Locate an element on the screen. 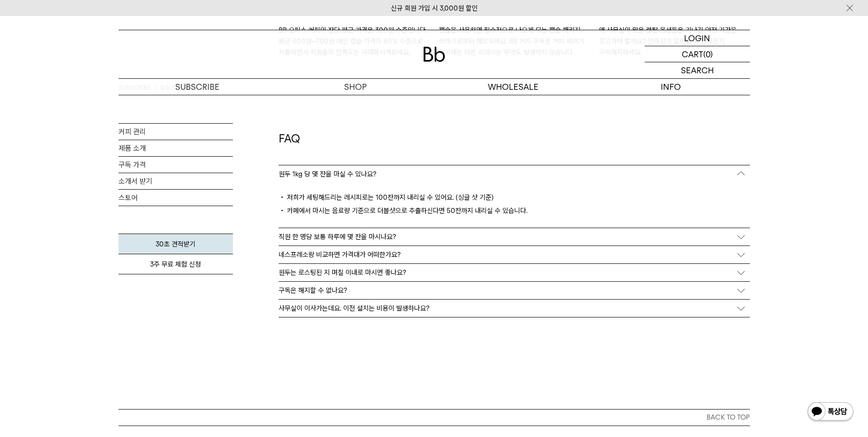 The image size is (868, 437). p: SUBSCRIBE is located at coordinates (197, 87).